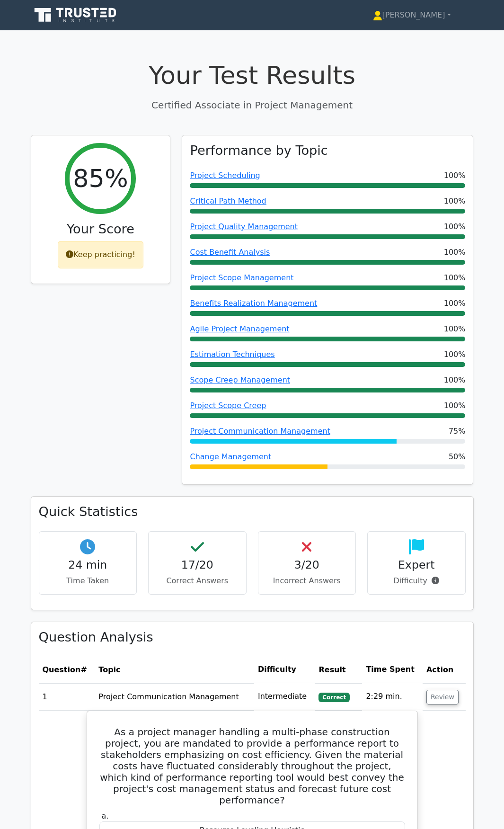 The image size is (504, 829). I want to click on h3: Quick Statistics, so click(252, 512).